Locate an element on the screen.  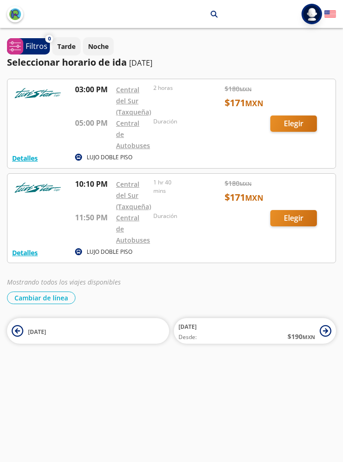
button: English is located at coordinates (330, 14).